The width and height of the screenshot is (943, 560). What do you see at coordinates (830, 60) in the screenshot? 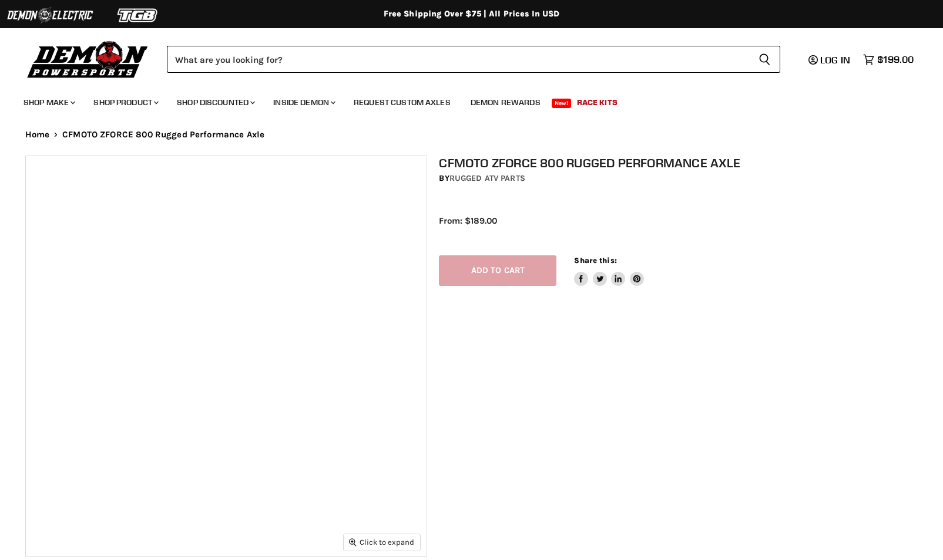
I see `a: Log in` at bounding box center [830, 60].